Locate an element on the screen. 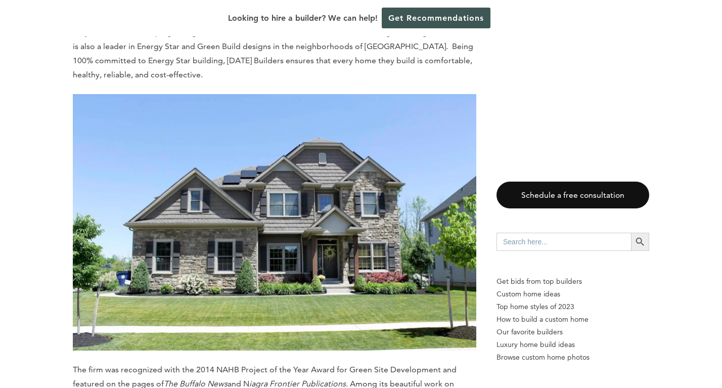  a: Luxury home build ideas is located at coordinates (573, 344).